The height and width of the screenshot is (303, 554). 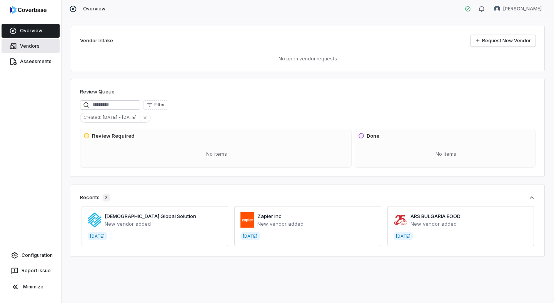 I want to click on button: Recents3, so click(x=308, y=198).